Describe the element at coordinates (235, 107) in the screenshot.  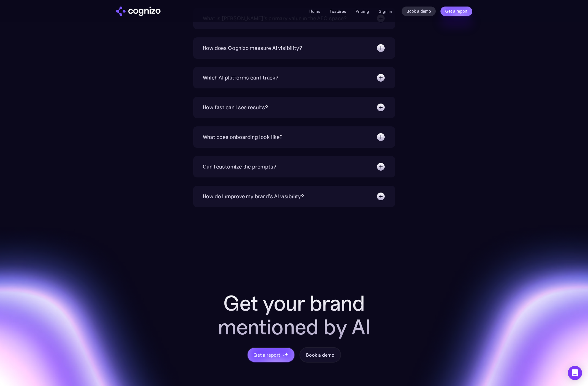
I see `div: How fast can I see results?` at that location.